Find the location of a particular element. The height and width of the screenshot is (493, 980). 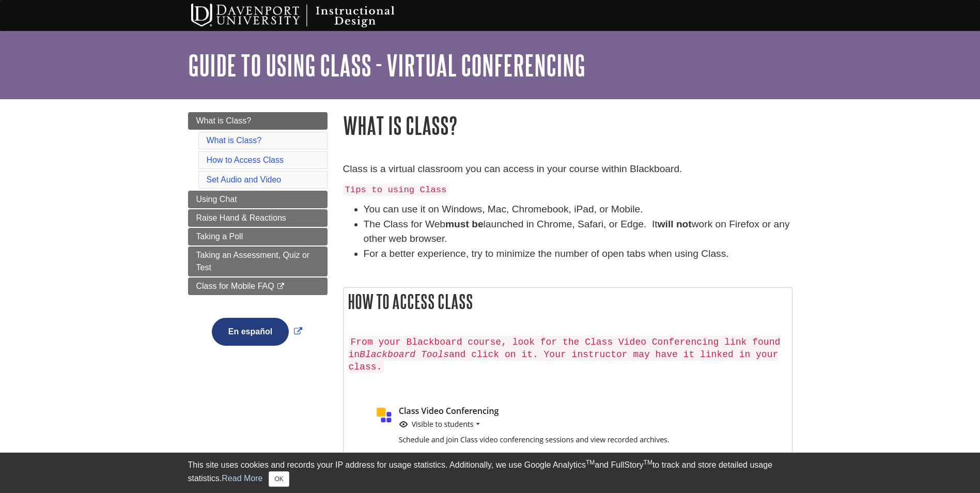

li: You can use it on Windows, Mac, Chromebook, iPad, or Mobile. is located at coordinates (578, 209).